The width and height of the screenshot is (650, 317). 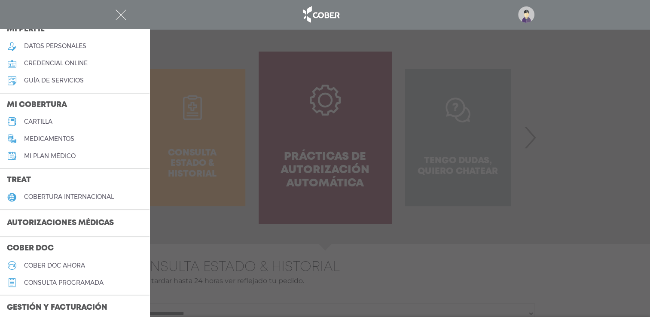 What do you see at coordinates (50, 156) in the screenshot?
I see `h5: Mi plan médico` at bounding box center [50, 156].